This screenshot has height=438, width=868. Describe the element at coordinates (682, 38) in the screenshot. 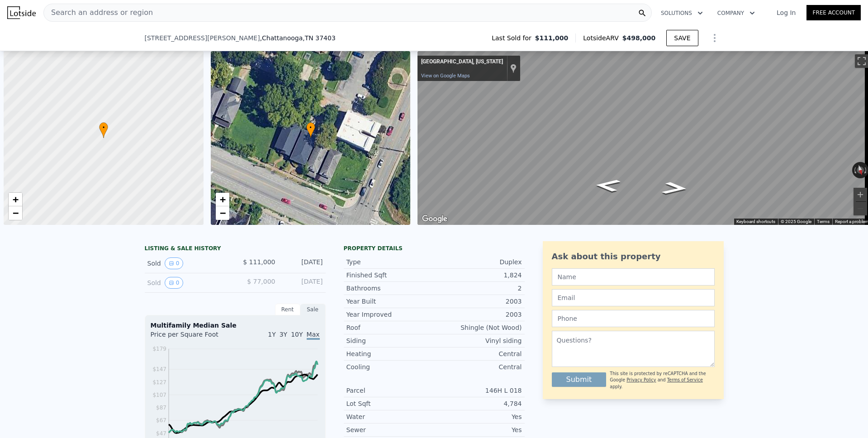

I see `button: SAVE` at that location.